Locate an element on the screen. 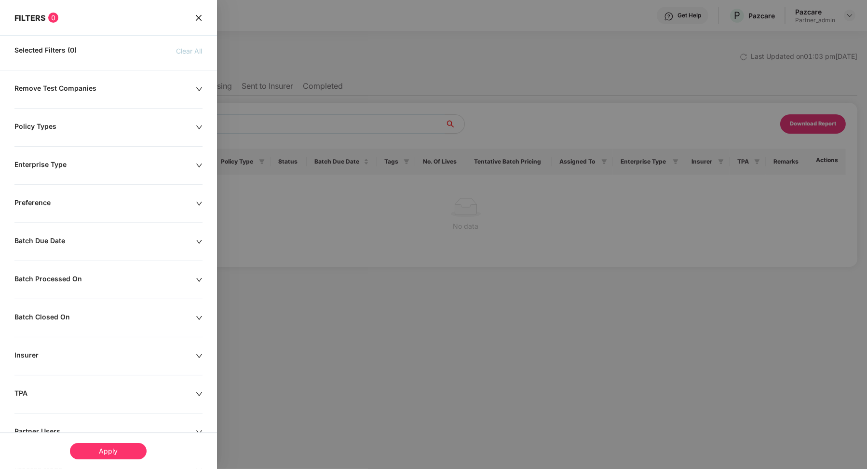 The height and width of the screenshot is (469, 867). span: FILTERS is located at coordinates (30, 18).